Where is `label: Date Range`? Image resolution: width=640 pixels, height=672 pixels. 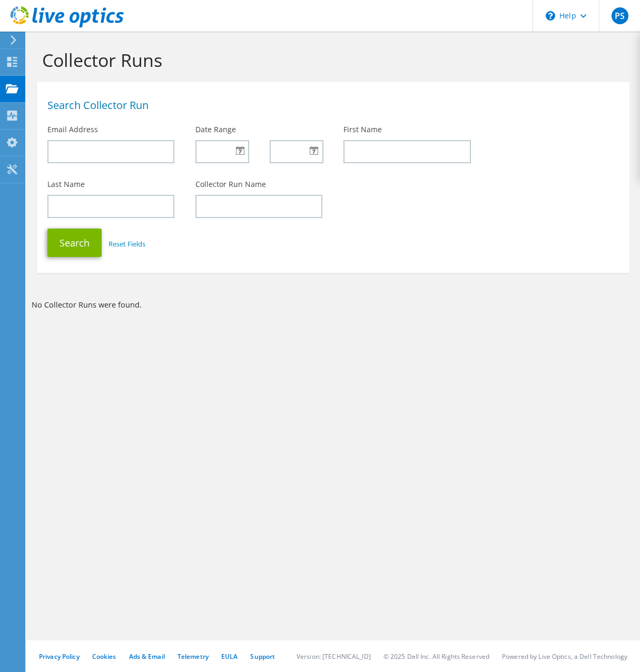
label: Date Range is located at coordinates (216, 129).